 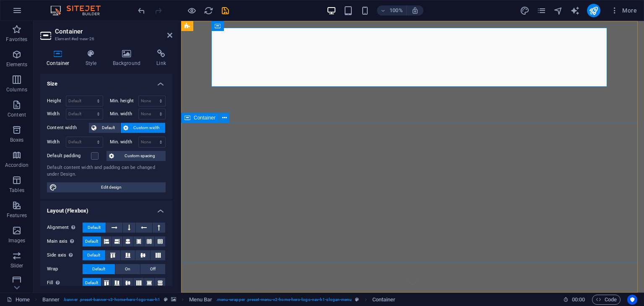 I want to click on button: design, so click(x=525, y=10).